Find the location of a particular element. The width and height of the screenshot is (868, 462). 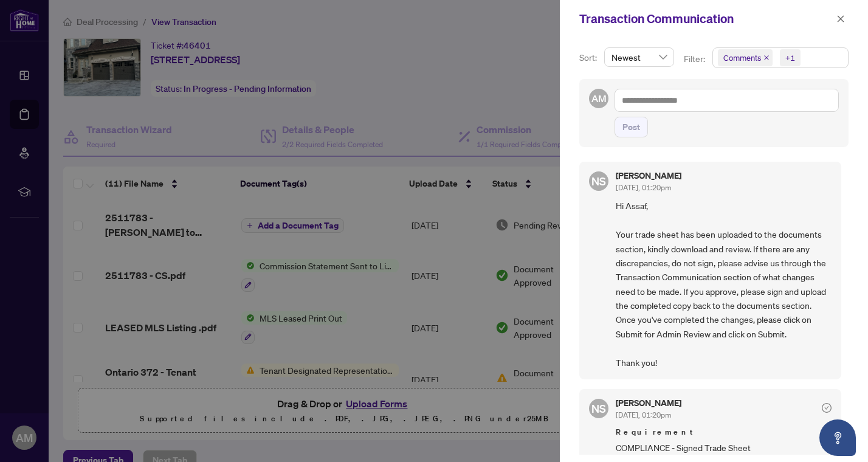

span: AM is located at coordinates (598, 98).